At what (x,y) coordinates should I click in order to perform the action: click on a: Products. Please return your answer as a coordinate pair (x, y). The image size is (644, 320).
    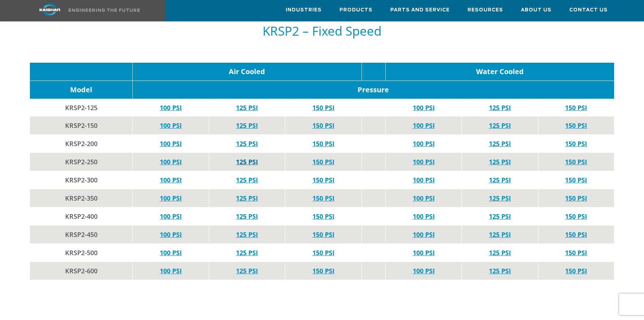
    Looking at the image, I should click on (356, 10).